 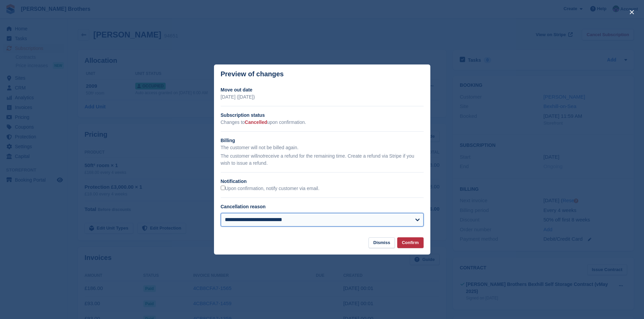 I want to click on p: Changes to upon confirmation., so click(x=322, y=122).